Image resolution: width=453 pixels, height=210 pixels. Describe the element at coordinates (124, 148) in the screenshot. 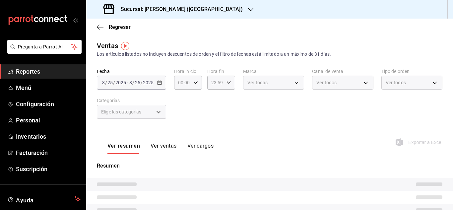

I see `button: Ver resumen` at that location.